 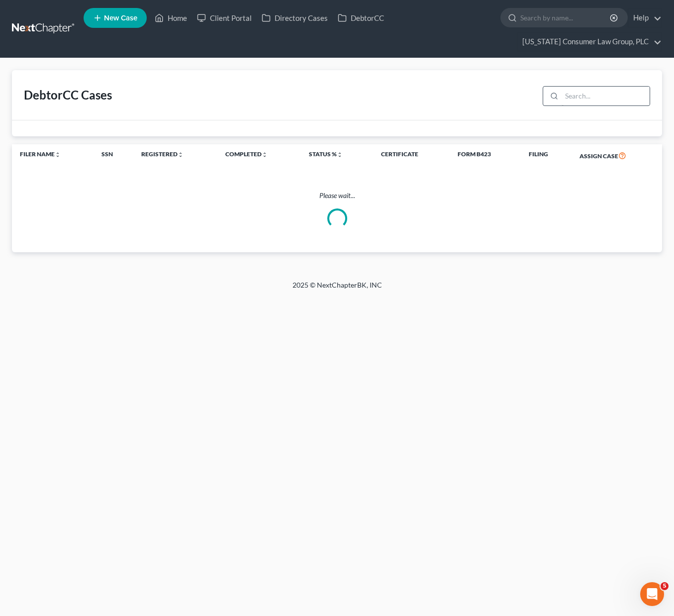 I want to click on input: Search..., so click(x=605, y=96).